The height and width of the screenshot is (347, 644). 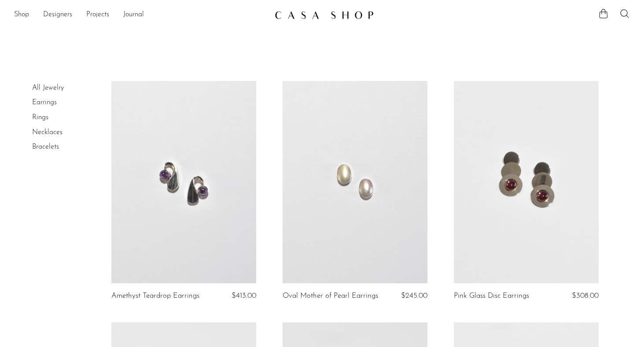 I want to click on a: Bracelets, so click(x=45, y=147).